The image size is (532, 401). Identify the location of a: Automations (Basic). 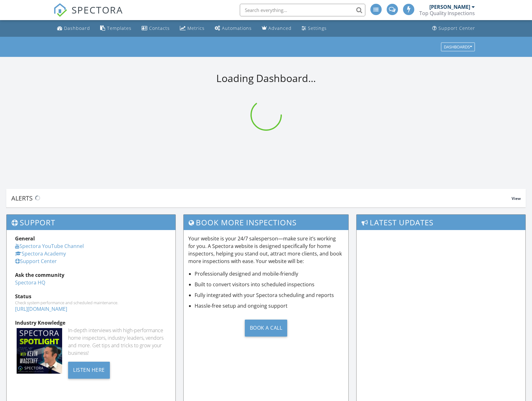
(233, 28).